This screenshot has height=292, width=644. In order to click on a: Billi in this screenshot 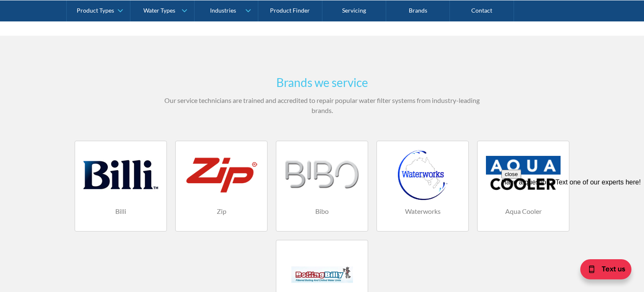, I will do `click(121, 186)`.